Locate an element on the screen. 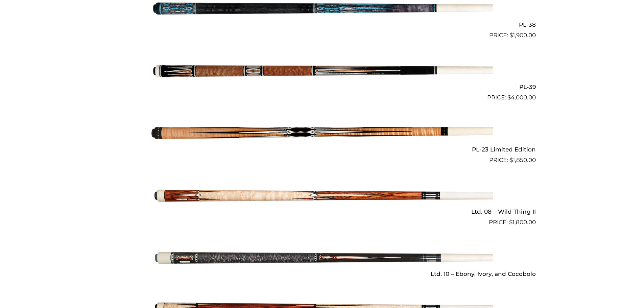 The image size is (644, 308). h2: PL-38 is located at coordinates (322, 24).